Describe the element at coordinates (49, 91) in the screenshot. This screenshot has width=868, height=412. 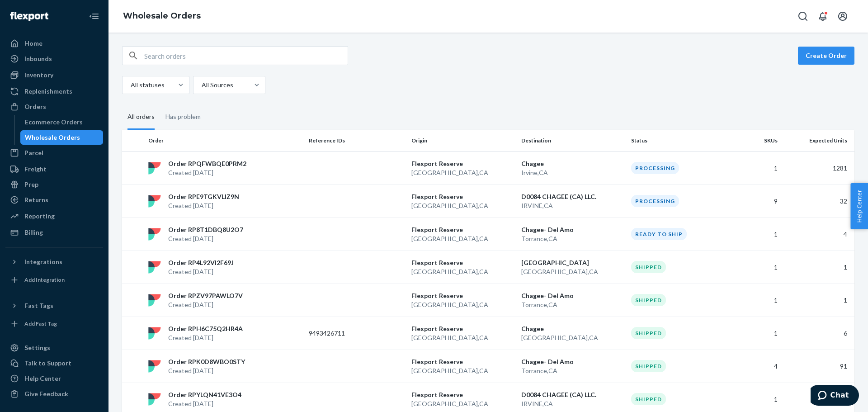
I see `div: Replenishments` at that location.